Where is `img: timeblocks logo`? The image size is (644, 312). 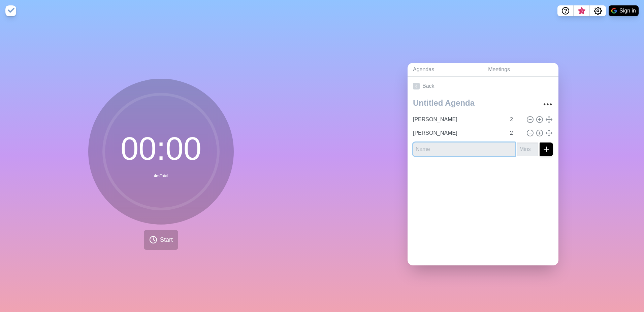
img: timeblocks logo is located at coordinates (11, 11).